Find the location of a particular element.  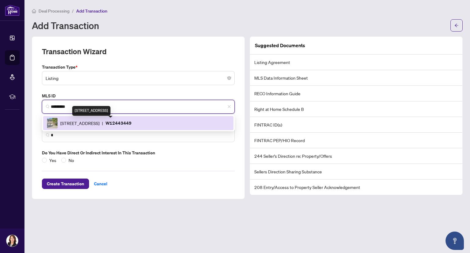

button: Cancel is located at coordinates (101, 184).